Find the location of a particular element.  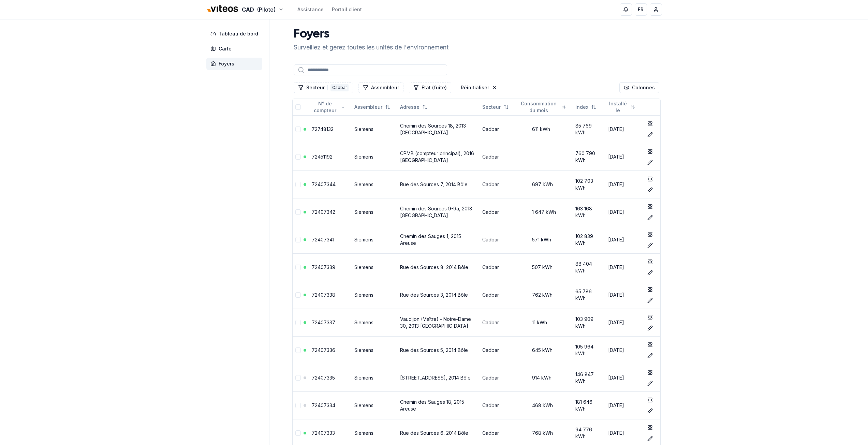

a: 72407344 is located at coordinates (324, 184).